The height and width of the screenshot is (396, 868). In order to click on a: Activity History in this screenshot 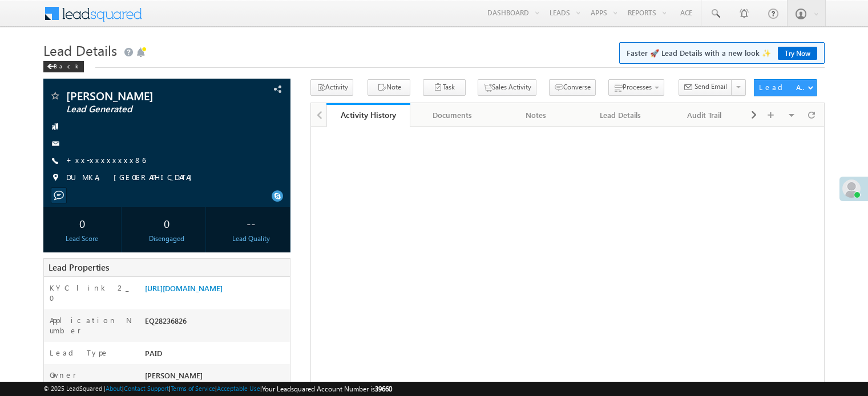, I will do `click(368, 116)`.